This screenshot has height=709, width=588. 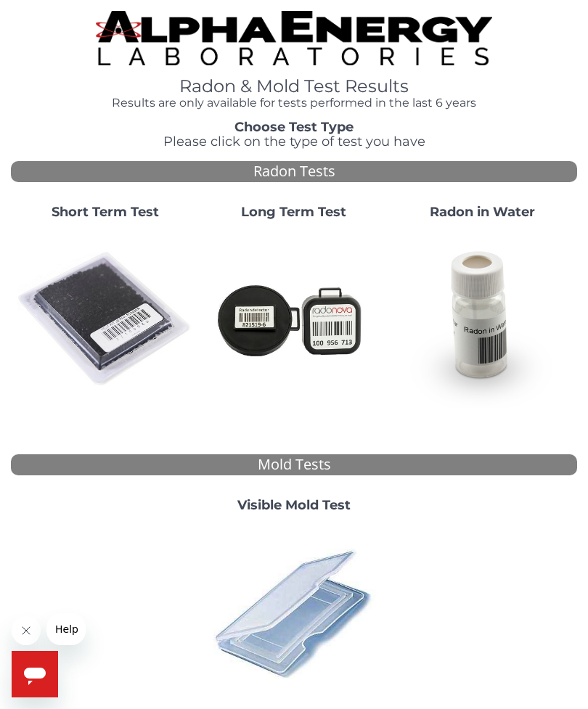 What do you see at coordinates (482, 212) in the screenshot?
I see `strong: Radon in Water` at bounding box center [482, 212].